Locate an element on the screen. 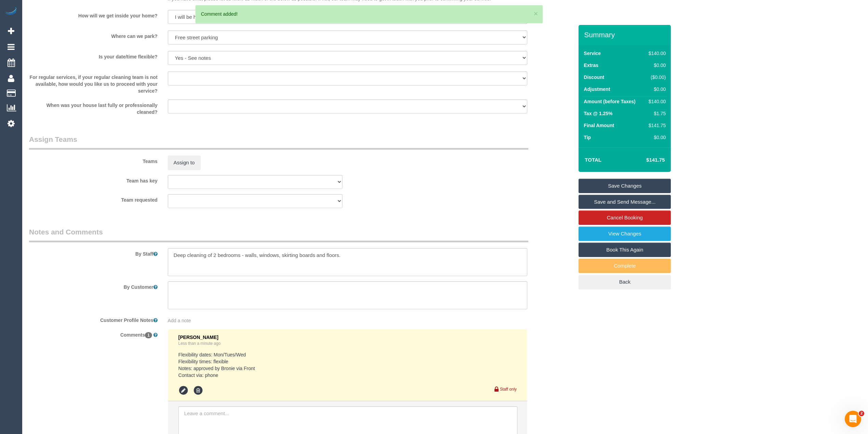 This screenshot has height=434, width=868. a: Book This Again is located at coordinates (625, 250).